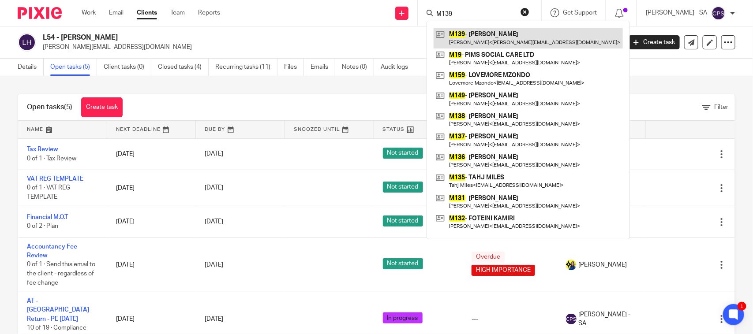 The image size is (753, 334). What do you see at coordinates (42, 149) in the screenshot?
I see `a: Tax Review` at bounding box center [42, 149].